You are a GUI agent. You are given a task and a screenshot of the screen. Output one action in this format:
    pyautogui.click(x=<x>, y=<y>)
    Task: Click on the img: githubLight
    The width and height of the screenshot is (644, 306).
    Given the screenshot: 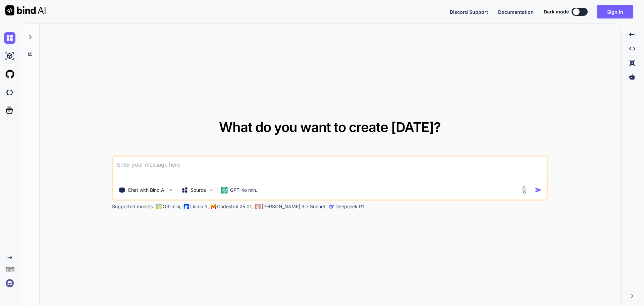 What is the action you would take?
    pyautogui.click(x=10, y=74)
    